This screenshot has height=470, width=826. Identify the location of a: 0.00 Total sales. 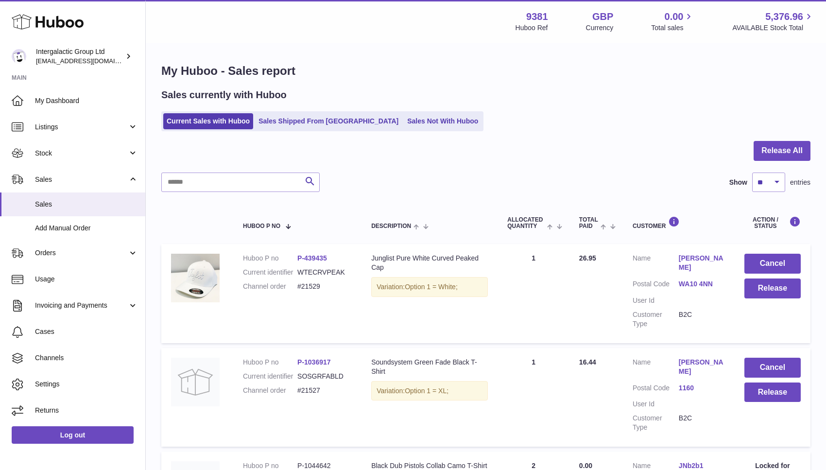
(673, 21).